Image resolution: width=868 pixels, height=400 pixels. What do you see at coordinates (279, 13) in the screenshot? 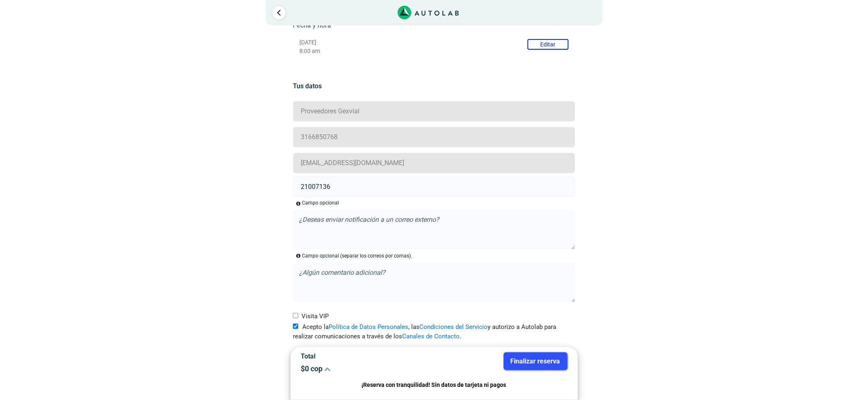
I see `a: Ir al paso anterior` at bounding box center [279, 13].